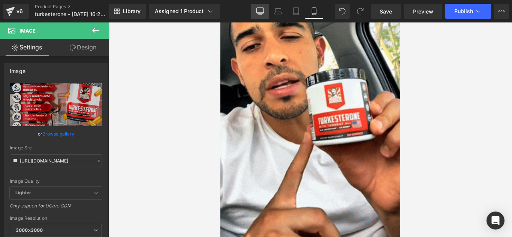 This screenshot has width=512, height=237. Describe the element at coordinates (468, 11) in the screenshot. I see `button: Publish` at that location.